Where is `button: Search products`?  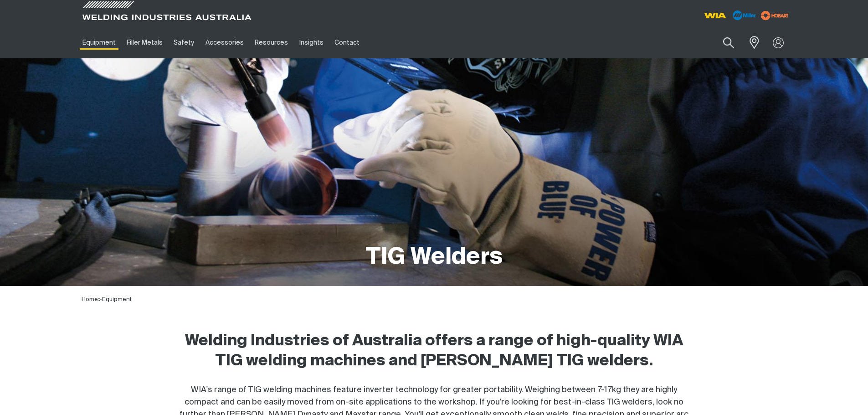
button: Search products is located at coordinates (728, 43).